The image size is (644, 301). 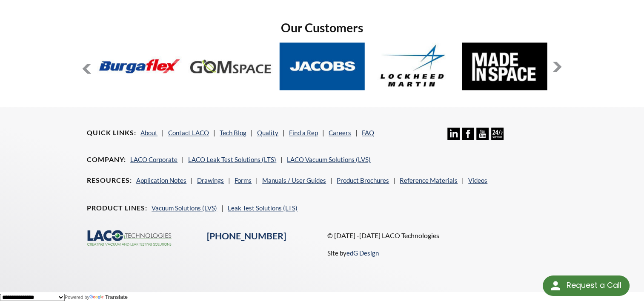 I want to click on a: Videos, so click(x=478, y=181).